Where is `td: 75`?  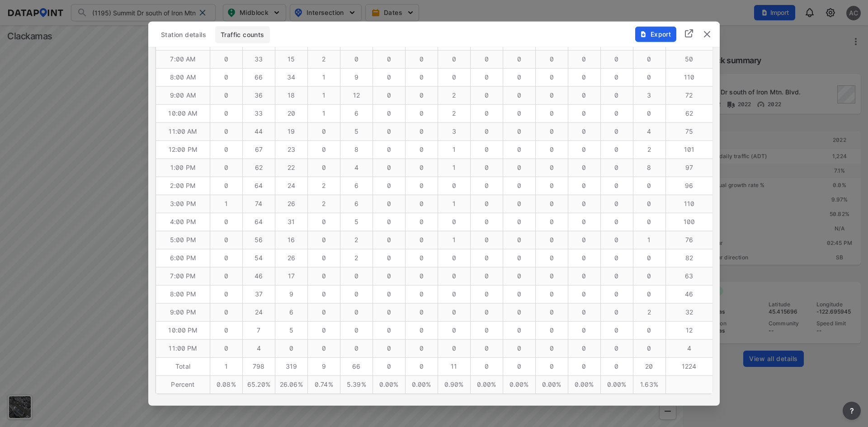 td: 75 is located at coordinates (689, 131).